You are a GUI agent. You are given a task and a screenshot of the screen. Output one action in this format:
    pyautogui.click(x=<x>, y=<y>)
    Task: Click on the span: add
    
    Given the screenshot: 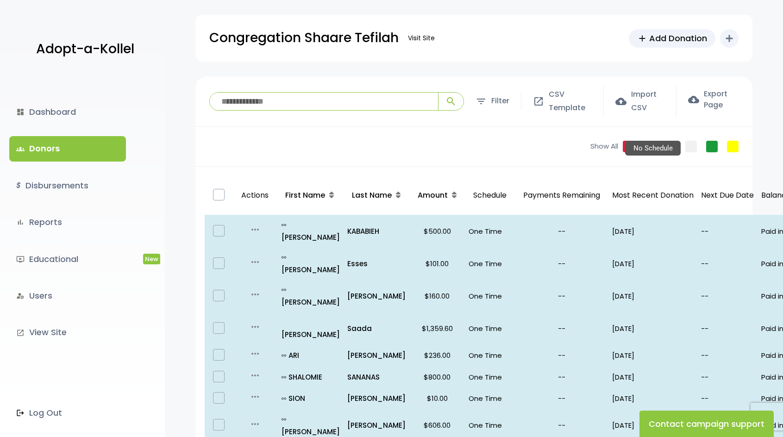 What is the action you would take?
    pyautogui.click(x=643, y=38)
    